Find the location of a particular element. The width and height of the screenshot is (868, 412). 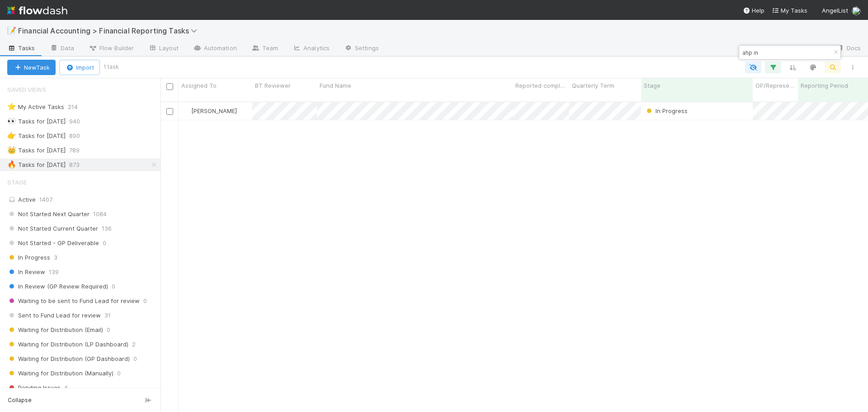

div: Help is located at coordinates (754, 11).